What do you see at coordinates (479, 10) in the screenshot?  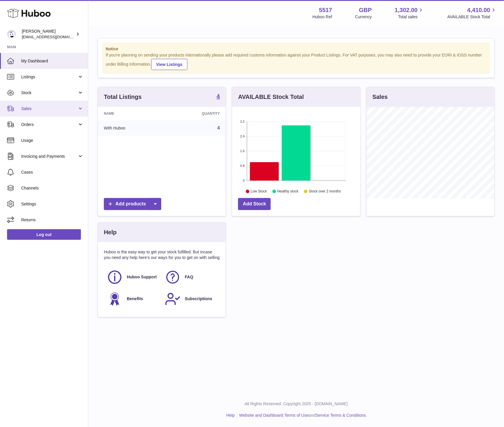 I see `span: 4,410.00` at bounding box center [479, 10].